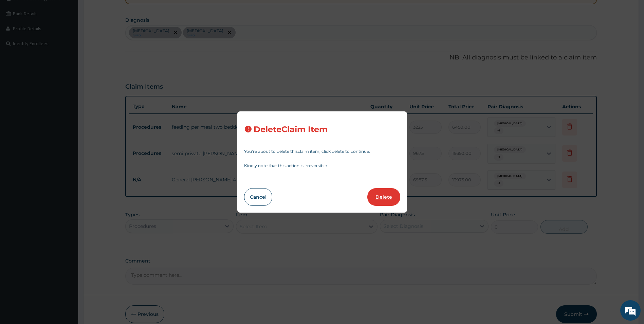 This screenshot has width=644, height=324. What do you see at coordinates (291, 129) in the screenshot?
I see `h3: Delete Claim Item` at bounding box center [291, 129].